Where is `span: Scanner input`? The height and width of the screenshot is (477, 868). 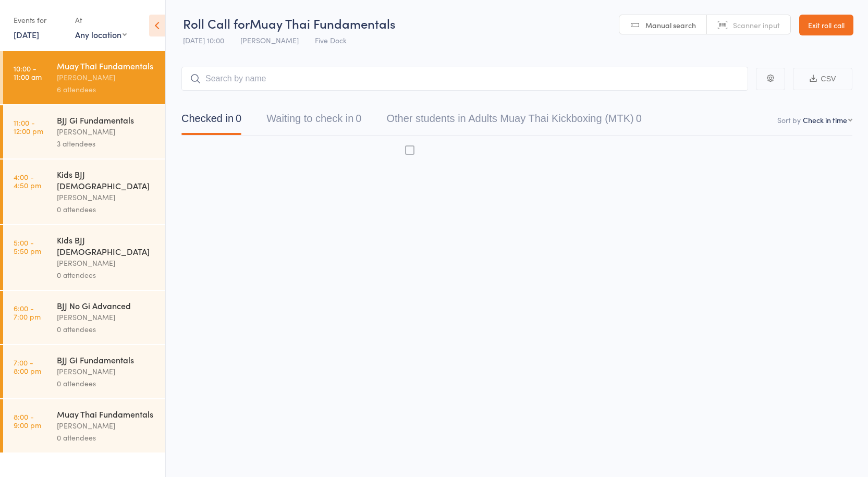
span: Scanner input is located at coordinates (757, 25).